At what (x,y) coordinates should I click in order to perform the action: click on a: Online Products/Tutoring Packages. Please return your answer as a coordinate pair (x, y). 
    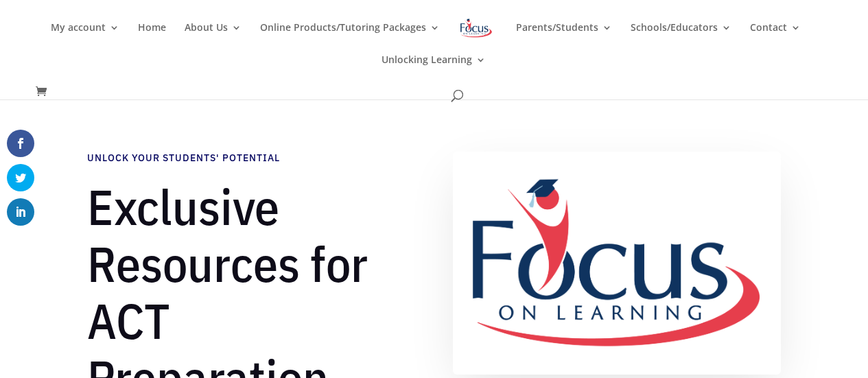
    Looking at the image, I should click on (350, 38).